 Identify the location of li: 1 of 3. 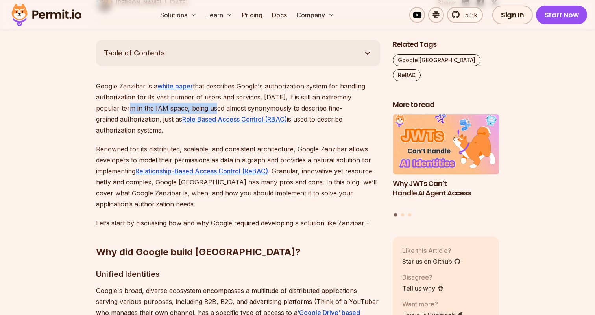
(446, 161).